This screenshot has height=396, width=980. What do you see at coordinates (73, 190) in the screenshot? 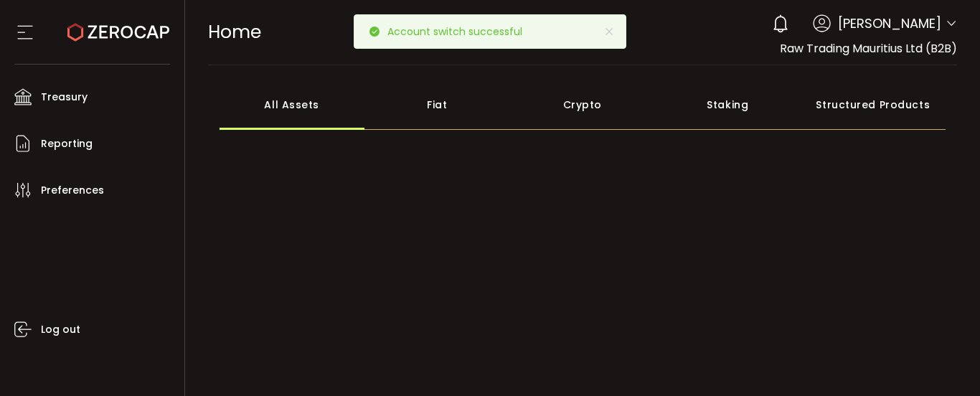
I see `span: Preferences` at bounding box center [73, 190].